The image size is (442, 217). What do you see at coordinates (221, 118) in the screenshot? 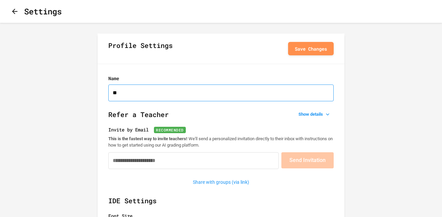
I see `h2: Refer a Teacher` at bounding box center [221, 118].